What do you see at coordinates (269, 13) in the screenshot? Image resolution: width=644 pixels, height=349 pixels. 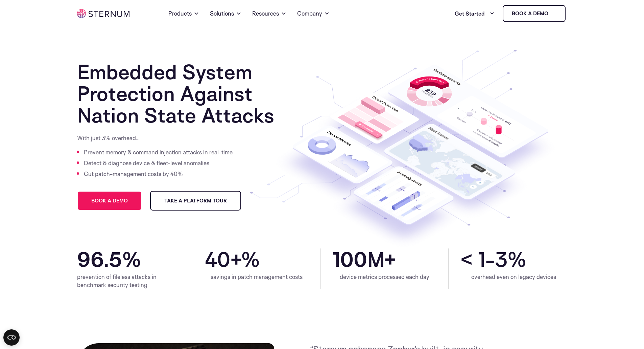 I see `a: Resources` at bounding box center [269, 13].